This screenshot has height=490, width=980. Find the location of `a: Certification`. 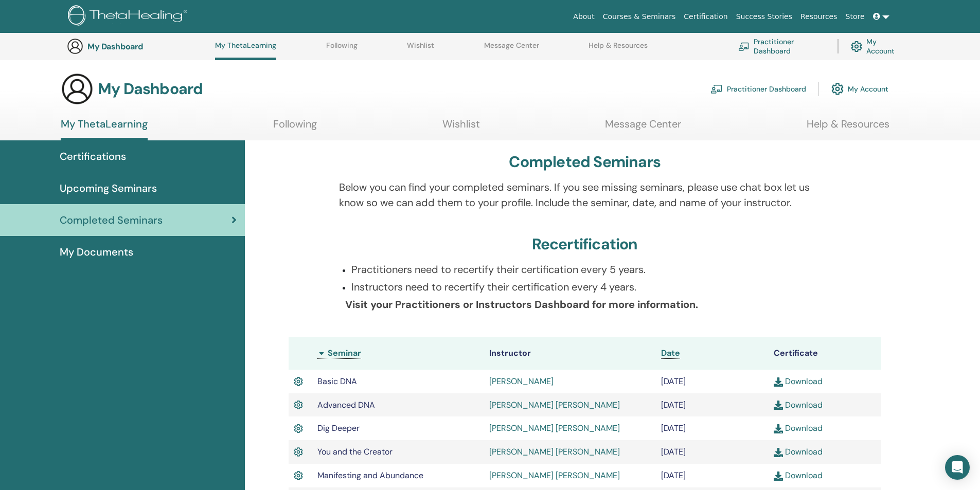

a: Certification is located at coordinates (705, 17).